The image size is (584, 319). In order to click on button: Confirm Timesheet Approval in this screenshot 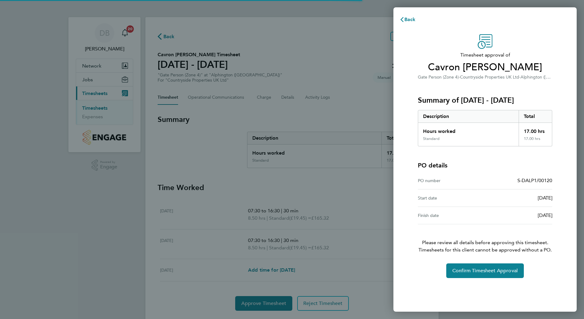, I will do `click(485, 271)`.